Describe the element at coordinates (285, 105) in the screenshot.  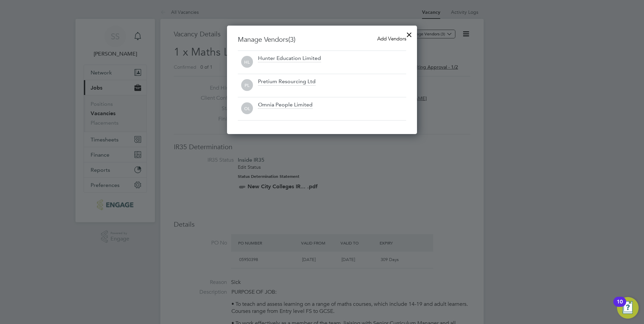
I see `div: Omnia People Limited` at that location.